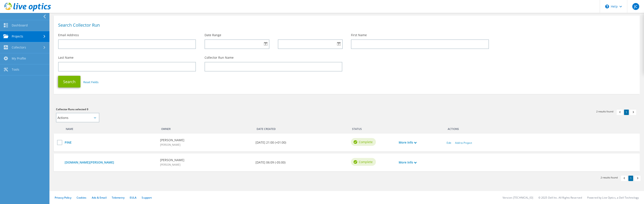  Describe the element at coordinates (636, 6) in the screenshot. I see `span: JC` at that location.